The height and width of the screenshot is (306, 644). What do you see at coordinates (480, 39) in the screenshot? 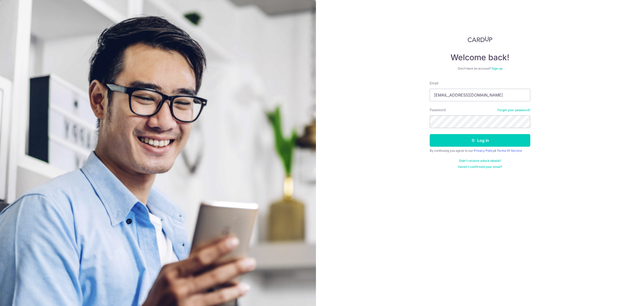
I see `img: CardUp Logo` at bounding box center [480, 39].